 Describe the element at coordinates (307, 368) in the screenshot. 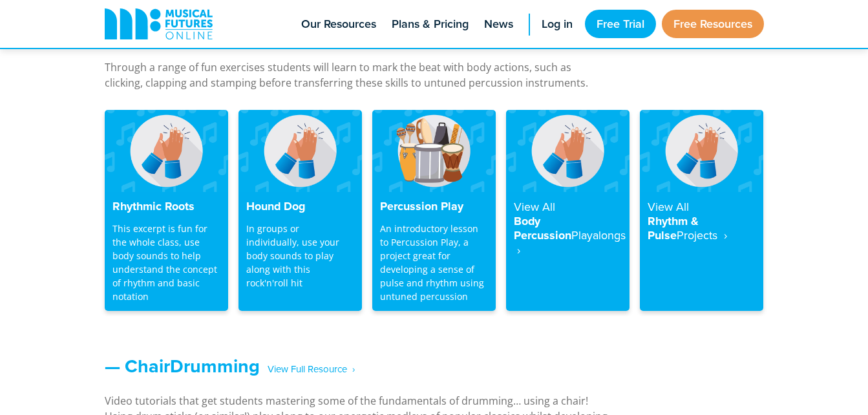

I see `span: ‎ ‎ ‎ View Full Resource‎‏‏‎ ‎ ›` at that location.